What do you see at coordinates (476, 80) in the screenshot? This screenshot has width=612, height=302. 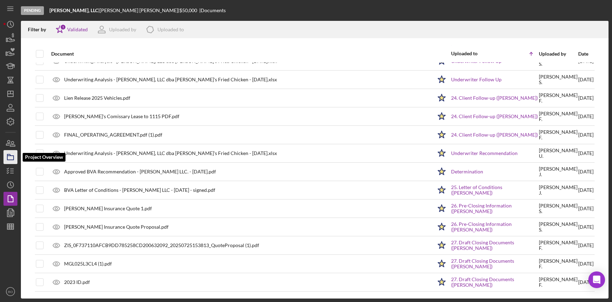 I see `a: Underwriter Follow Up` at bounding box center [476, 80].